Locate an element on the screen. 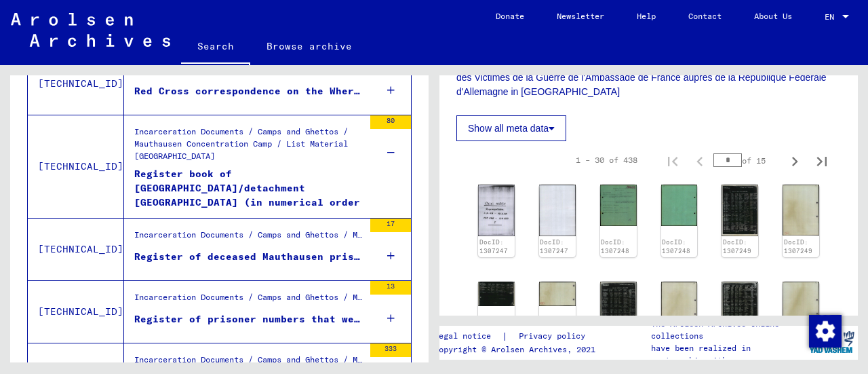 The image size is (868, 374). div: Register of deceased Mauthausen prisoners, who rest in the urn collective grave at the [GEOGRAPHI... is located at coordinates (249, 256).